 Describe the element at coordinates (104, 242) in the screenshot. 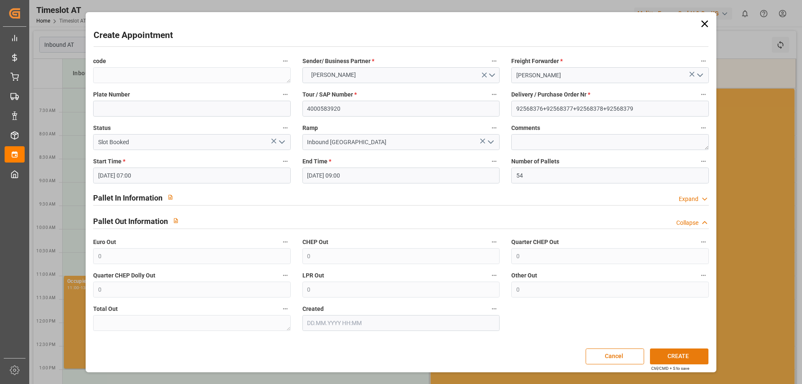

I see `span: Euro Out` at that location.